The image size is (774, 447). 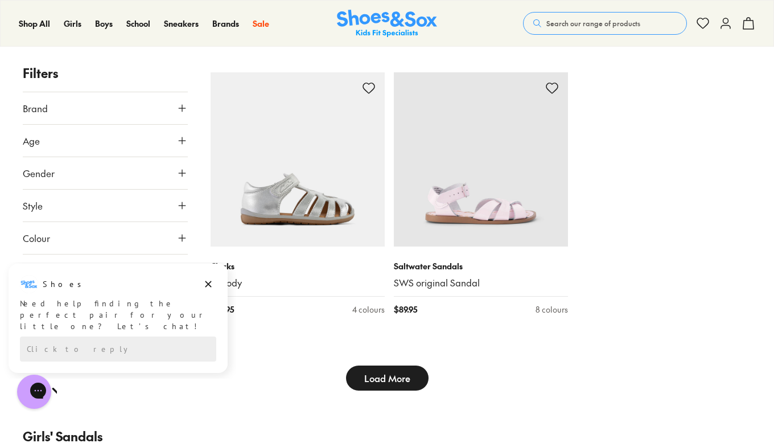 I want to click on p: Saltwater Sandals, so click(x=481, y=266).